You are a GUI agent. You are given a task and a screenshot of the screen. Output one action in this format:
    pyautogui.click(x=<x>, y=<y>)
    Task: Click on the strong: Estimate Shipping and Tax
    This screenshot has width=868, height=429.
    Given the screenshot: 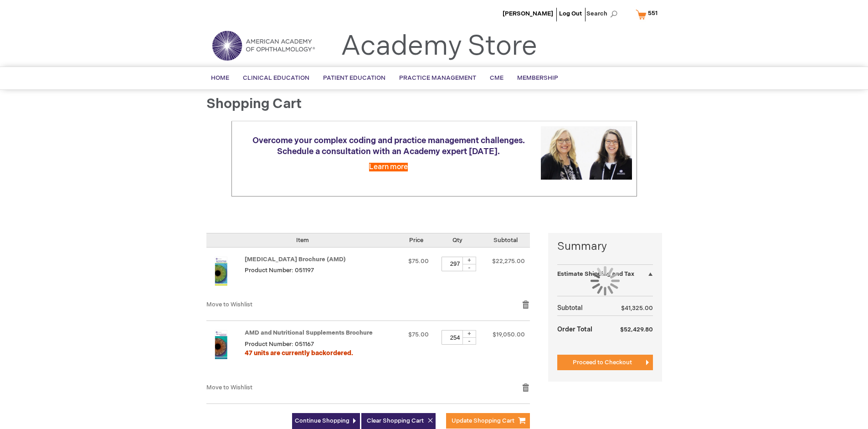 What is the action you would take?
    pyautogui.click(x=596, y=274)
    